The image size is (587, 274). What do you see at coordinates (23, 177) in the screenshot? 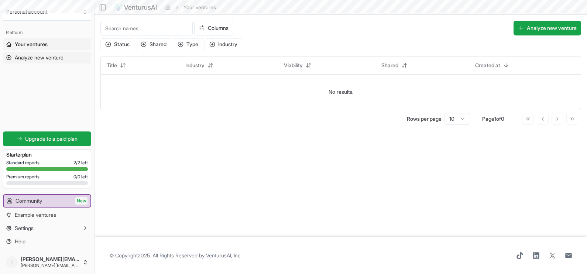
I see `span: Premium reports` at bounding box center [23, 177].